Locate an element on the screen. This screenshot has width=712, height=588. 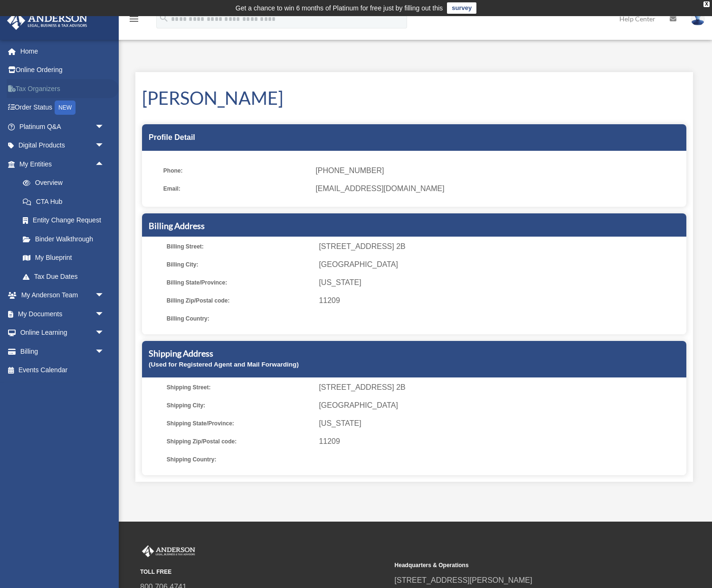
i: search is located at coordinates (164, 18).